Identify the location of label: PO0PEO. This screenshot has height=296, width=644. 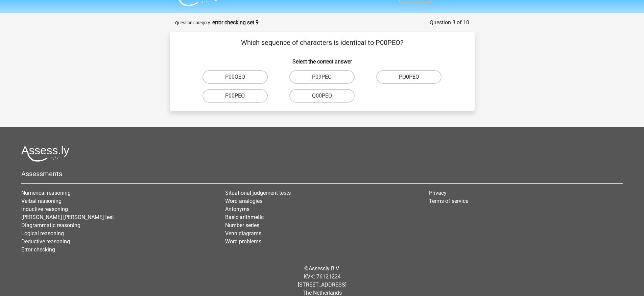
(408, 77).